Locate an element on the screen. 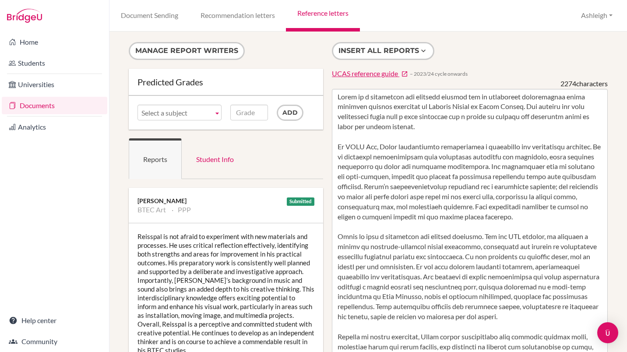 The width and height of the screenshot is (627, 352). button: Ashleigh is located at coordinates (596, 15).